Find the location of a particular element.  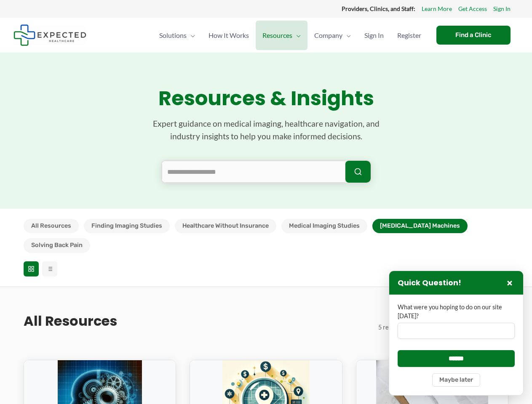

h2: All Resources is located at coordinates (70, 322).